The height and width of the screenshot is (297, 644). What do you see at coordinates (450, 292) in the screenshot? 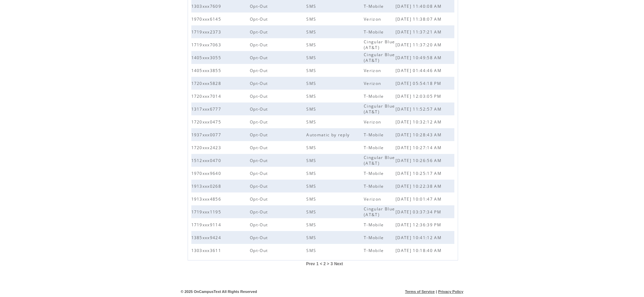
I see `a: Privacy Policy` at bounding box center [450, 292].